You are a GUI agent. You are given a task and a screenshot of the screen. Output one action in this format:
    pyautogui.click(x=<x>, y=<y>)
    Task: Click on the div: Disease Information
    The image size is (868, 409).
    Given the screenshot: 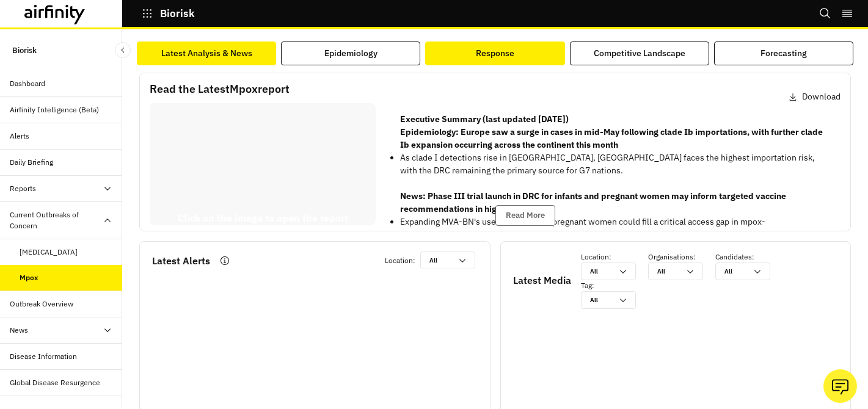 What is the action you would take?
    pyautogui.click(x=43, y=356)
    